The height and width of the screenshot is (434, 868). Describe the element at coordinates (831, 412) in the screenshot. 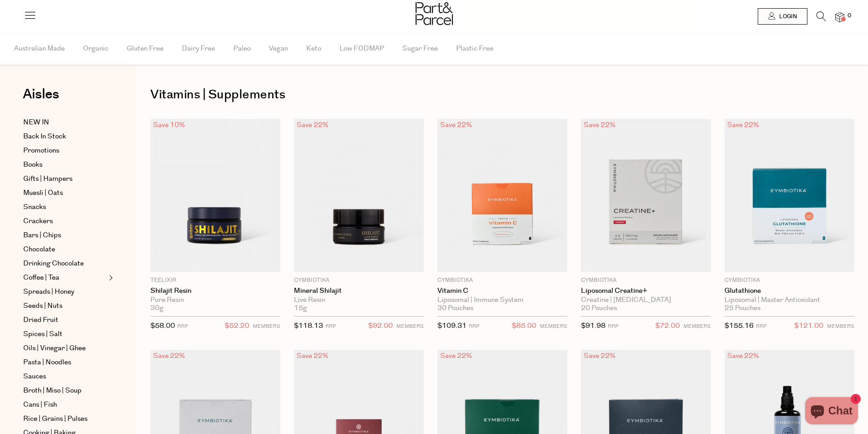

I see `inbox-online-store-chat: Shopify online store chat` at that location.